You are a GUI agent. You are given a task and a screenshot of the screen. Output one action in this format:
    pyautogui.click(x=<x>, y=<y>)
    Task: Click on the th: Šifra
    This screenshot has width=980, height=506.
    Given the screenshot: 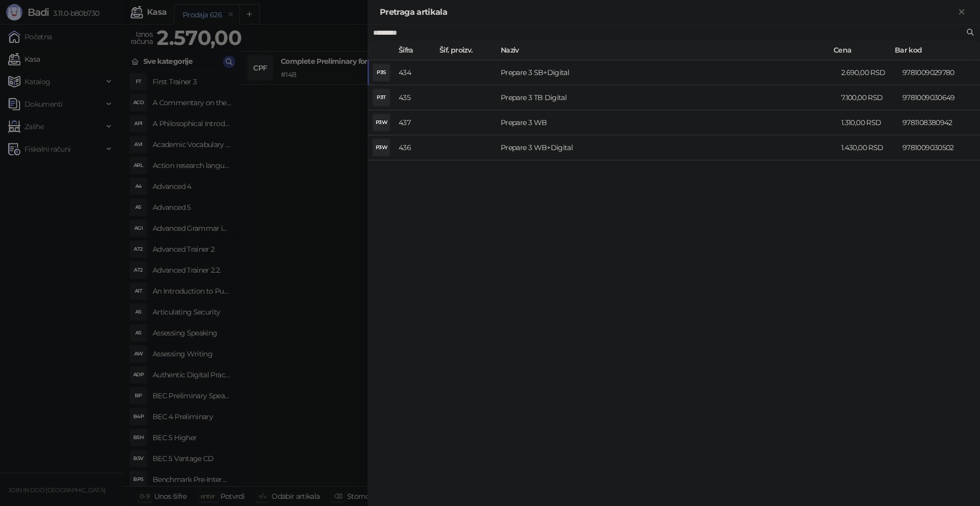 What is the action you would take?
    pyautogui.click(x=415, y=50)
    